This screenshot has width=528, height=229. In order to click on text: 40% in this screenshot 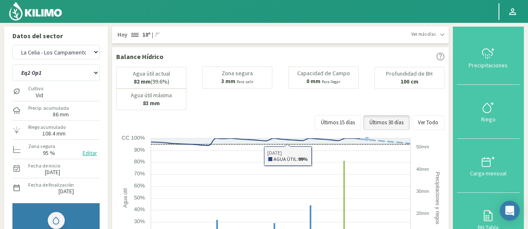, I will do `click(139, 209)`.